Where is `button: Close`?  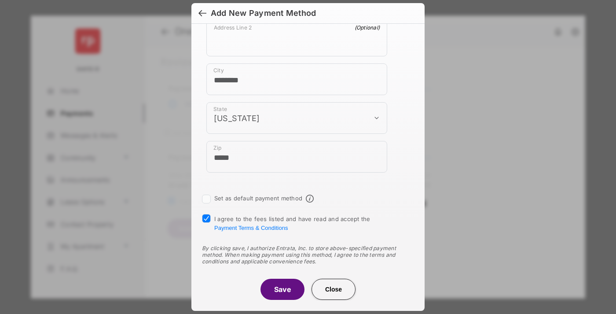
button: Close is located at coordinates (334, 289).